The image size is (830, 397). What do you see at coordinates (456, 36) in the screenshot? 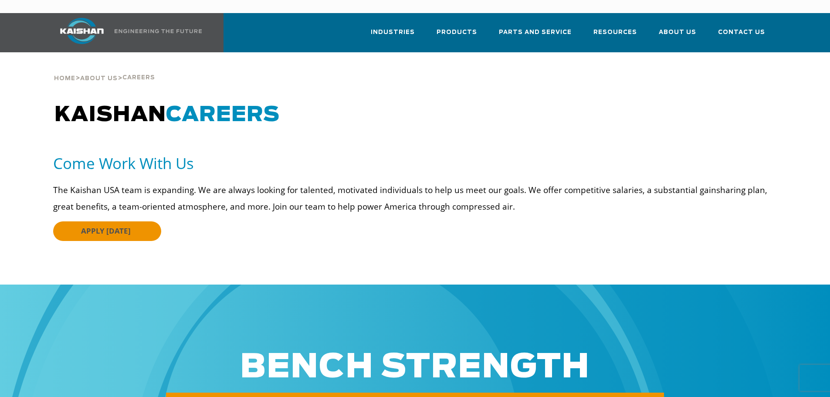
I see `a: Products` at bounding box center [456, 36].